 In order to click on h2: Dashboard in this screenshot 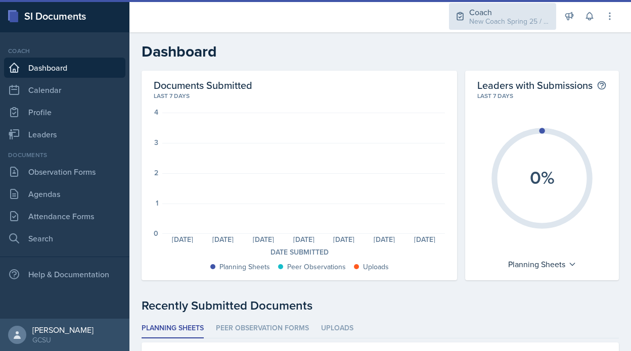, I will do `click(380, 52)`.